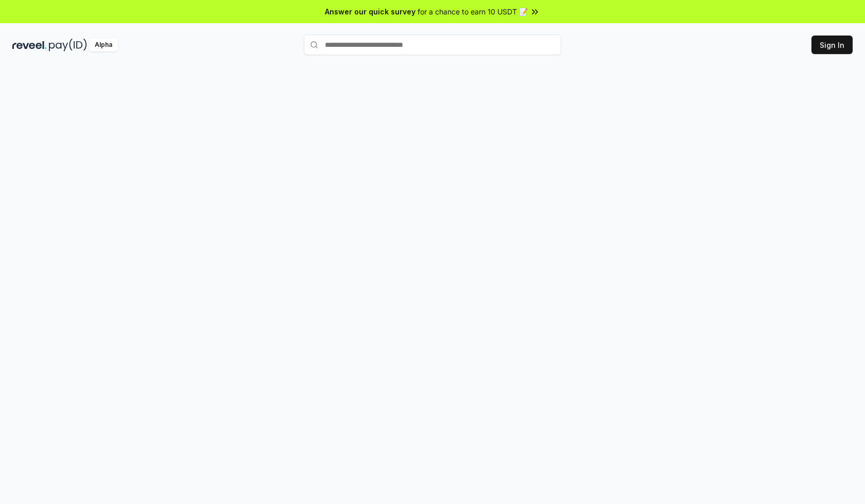  I want to click on div: Alpha, so click(103, 45).